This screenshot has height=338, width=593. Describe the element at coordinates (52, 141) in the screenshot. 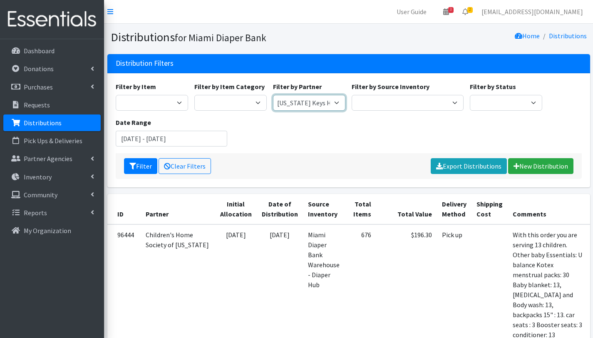

I see `a: Pick Ups & Deliveries` at that location.